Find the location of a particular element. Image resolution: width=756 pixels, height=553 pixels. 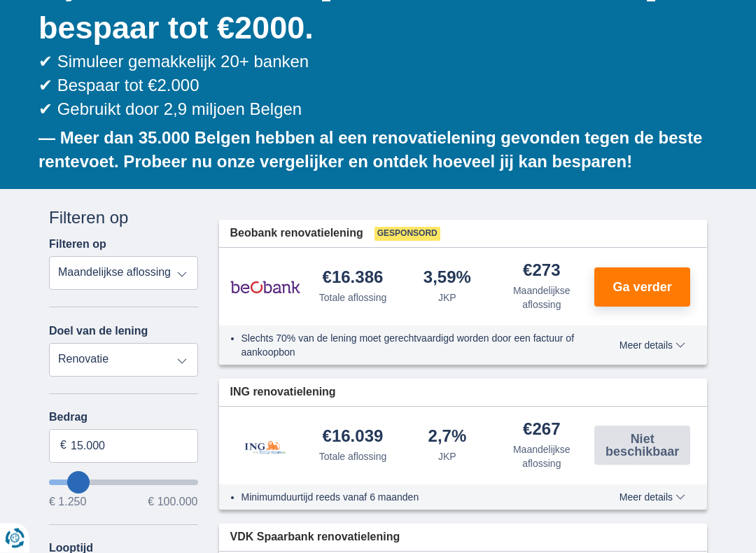

span: € 1.250 is located at coordinates (67, 502).